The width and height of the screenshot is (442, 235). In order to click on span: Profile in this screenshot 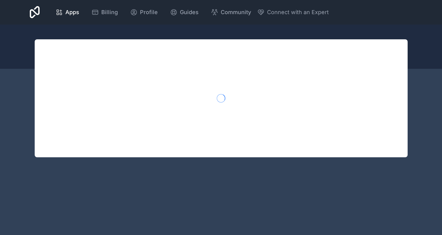, I will do `click(149, 12)`.